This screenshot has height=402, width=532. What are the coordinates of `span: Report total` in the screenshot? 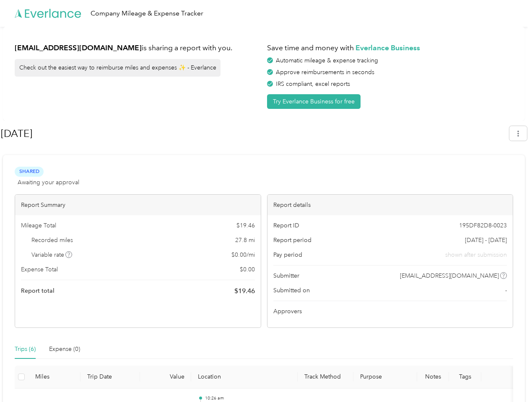 It's located at (38, 291).